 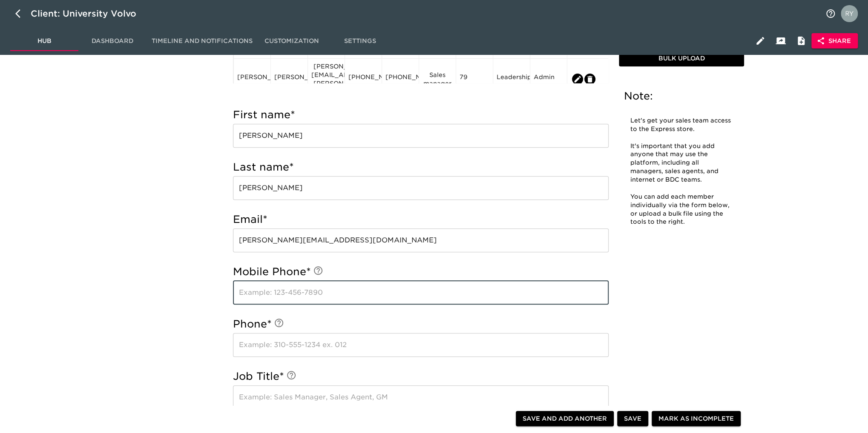 I want to click on button: Save, so click(x=632, y=419).